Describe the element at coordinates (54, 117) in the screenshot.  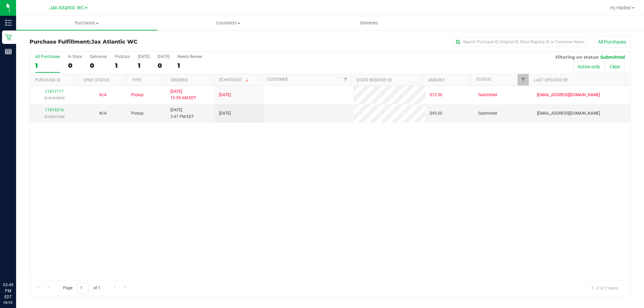
I see `p: (316241769)` at that location.